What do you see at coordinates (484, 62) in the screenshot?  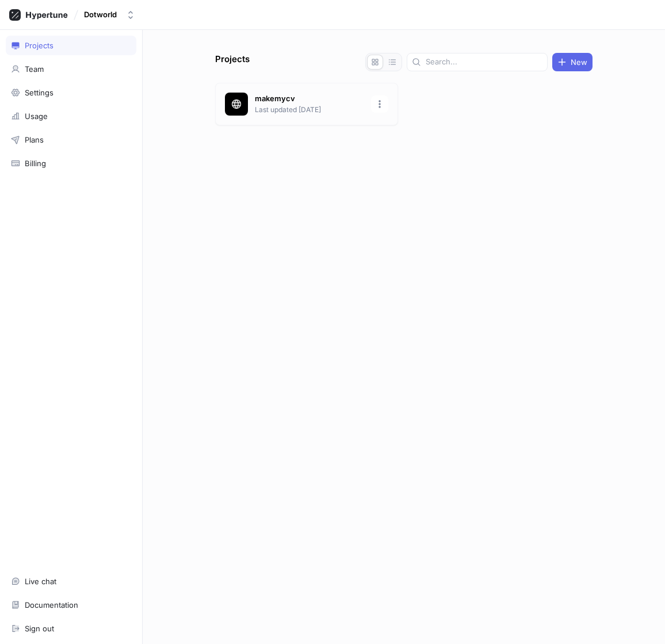 I see `input: Search...` at bounding box center [484, 62].